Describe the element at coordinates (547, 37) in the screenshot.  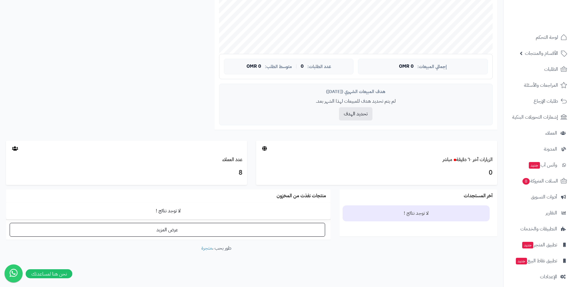
I see `span: لوحة التحكم` at that location.